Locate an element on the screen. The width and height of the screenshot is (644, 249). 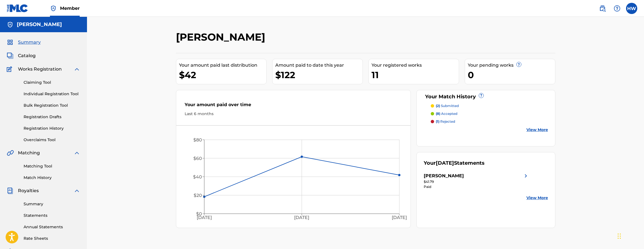
a: SummarySummary is located at coordinates (24, 42).